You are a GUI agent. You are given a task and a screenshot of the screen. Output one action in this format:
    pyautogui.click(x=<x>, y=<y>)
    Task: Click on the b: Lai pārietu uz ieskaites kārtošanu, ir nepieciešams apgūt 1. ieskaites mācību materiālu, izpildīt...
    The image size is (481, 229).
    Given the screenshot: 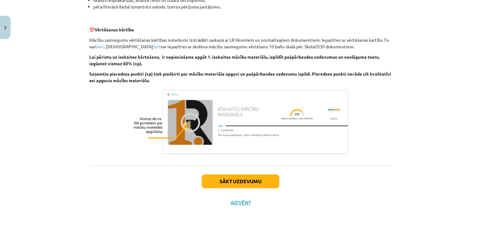 What is the action you would take?
    pyautogui.click(x=234, y=60)
    